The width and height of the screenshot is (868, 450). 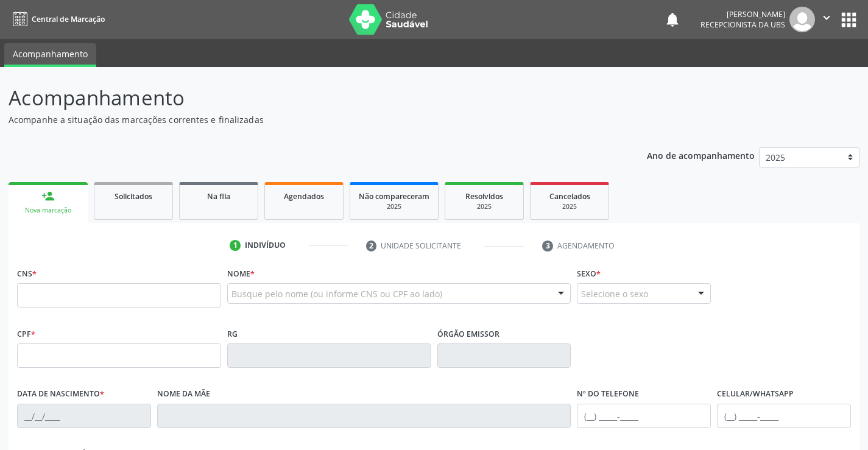 What do you see at coordinates (700, 155) in the screenshot?
I see `p: Ano de acompanhamento` at bounding box center [700, 155].